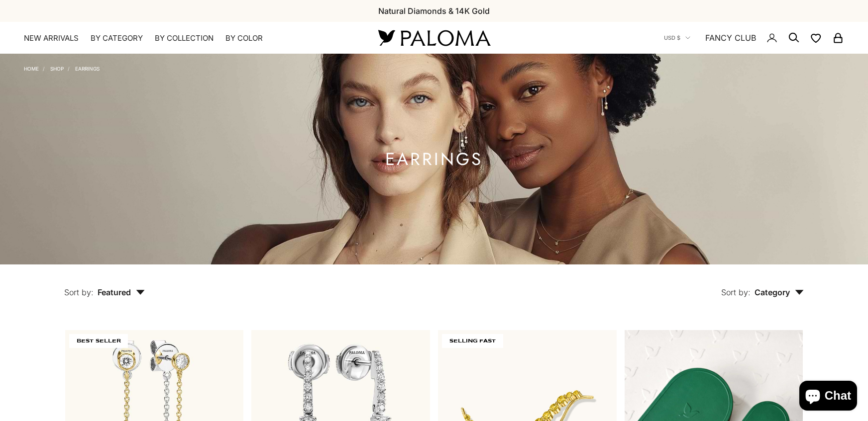 This screenshot has width=868, height=421. I want to click on a: Earrings, so click(87, 68).